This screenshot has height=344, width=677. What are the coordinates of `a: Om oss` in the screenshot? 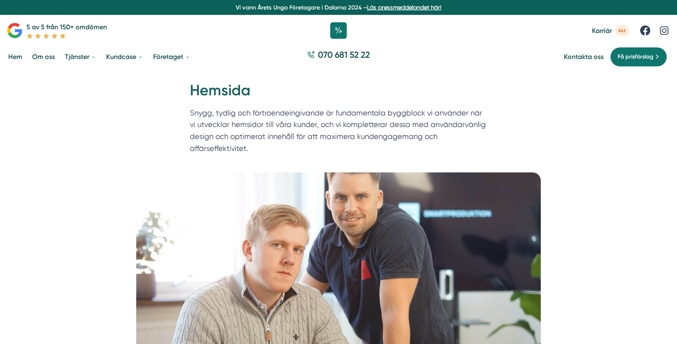 It's located at (43, 57).